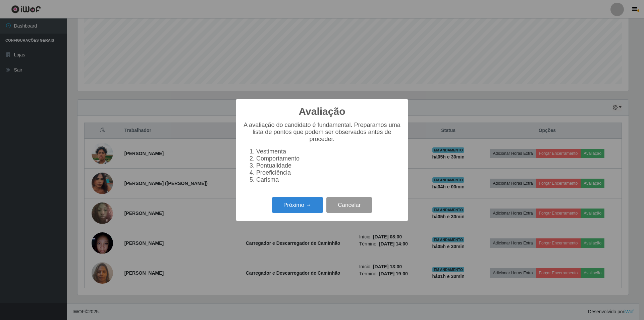 This screenshot has width=644, height=320. I want to click on li: Pontualidade, so click(329, 166).